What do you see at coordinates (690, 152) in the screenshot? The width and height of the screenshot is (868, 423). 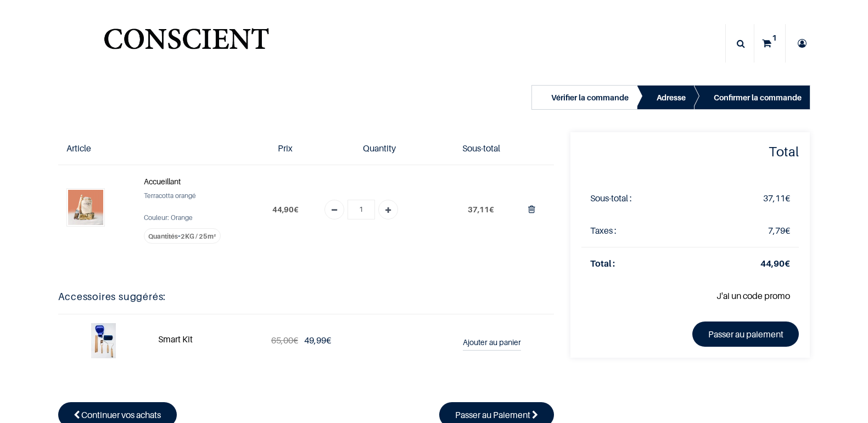 I see `h4: Total` at bounding box center [690, 152].